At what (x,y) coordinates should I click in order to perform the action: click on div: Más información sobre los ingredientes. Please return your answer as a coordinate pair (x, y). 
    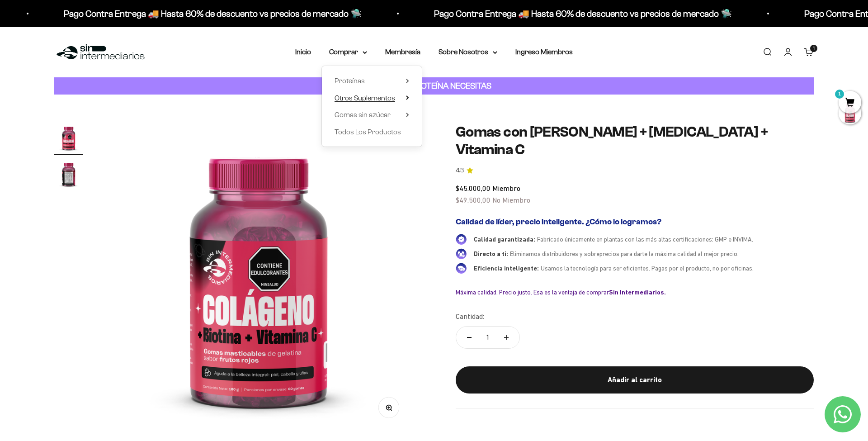
    Looking at the image, I should click on (99, 51).